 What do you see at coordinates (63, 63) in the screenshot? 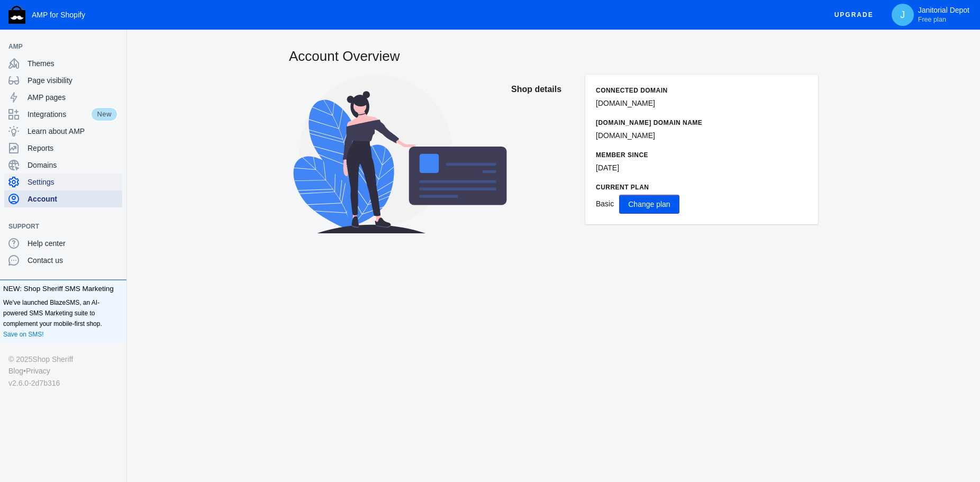
I see `a: Themes` at bounding box center [63, 63].